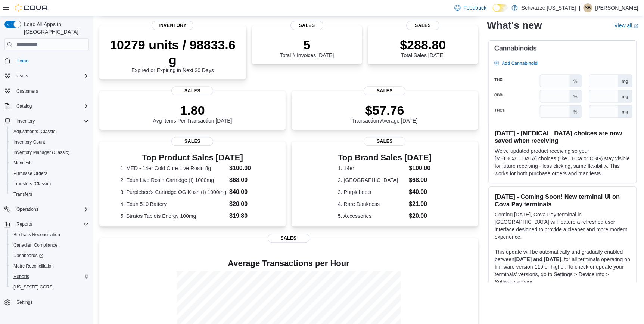  I want to click on dt: 1. 14er, so click(372, 168).